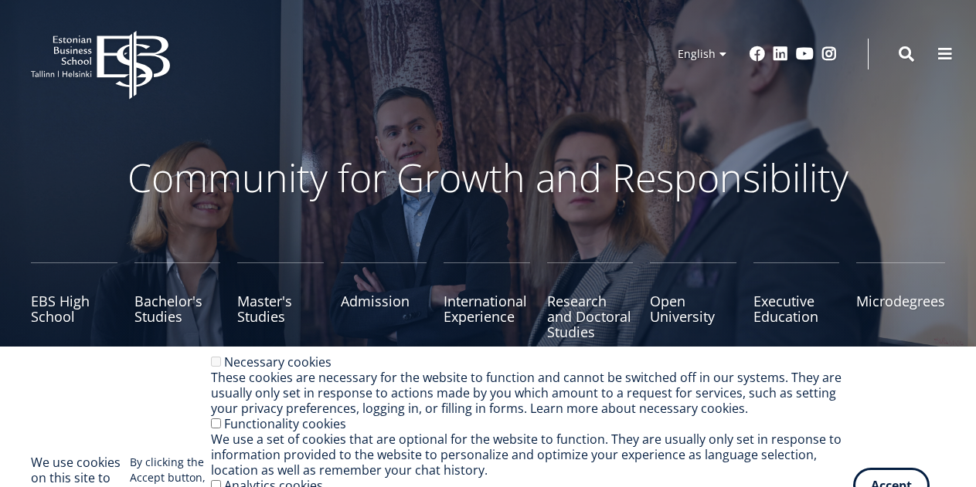 This screenshot has width=976, height=487. I want to click on div: We use a set of cookies that are optional for the website to function. They are usually only set ..., so click(531, 455).